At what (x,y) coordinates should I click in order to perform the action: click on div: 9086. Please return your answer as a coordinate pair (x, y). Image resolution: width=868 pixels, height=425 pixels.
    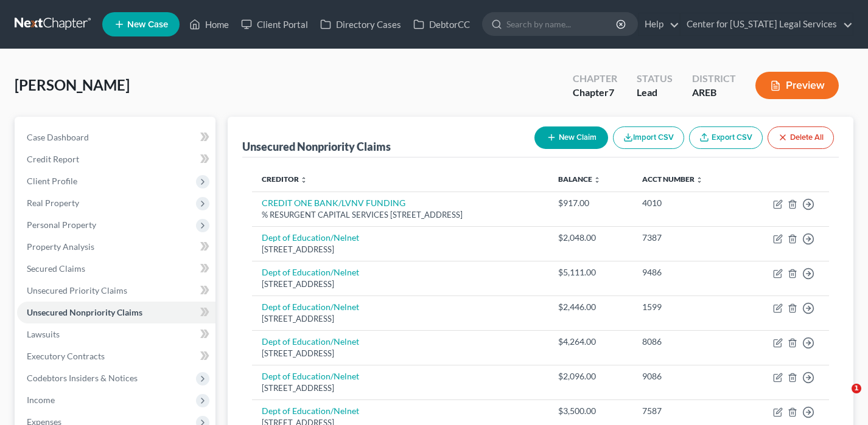
    Looking at the image, I should click on (687, 377).